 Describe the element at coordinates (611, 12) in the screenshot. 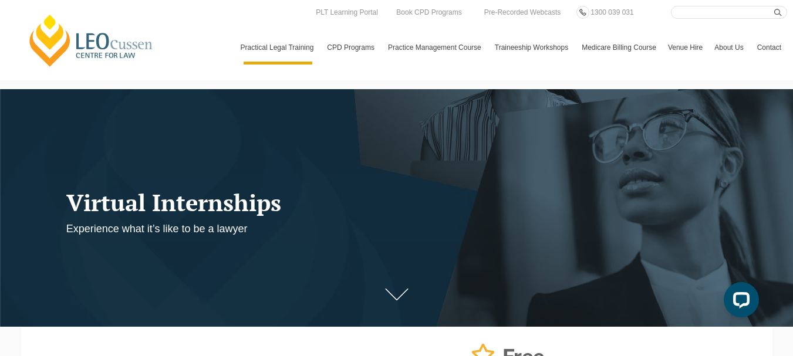

I see `a: 1300 039 031` at that location.